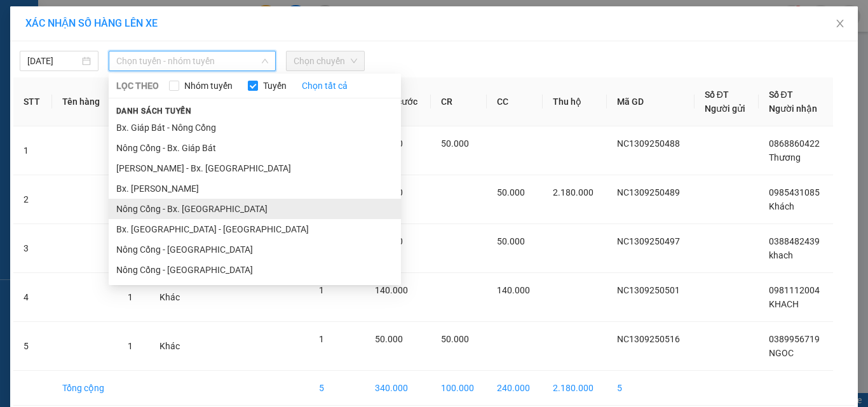  Describe the element at coordinates (514, 102) in the screenshot. I see `th: CC` at that location.